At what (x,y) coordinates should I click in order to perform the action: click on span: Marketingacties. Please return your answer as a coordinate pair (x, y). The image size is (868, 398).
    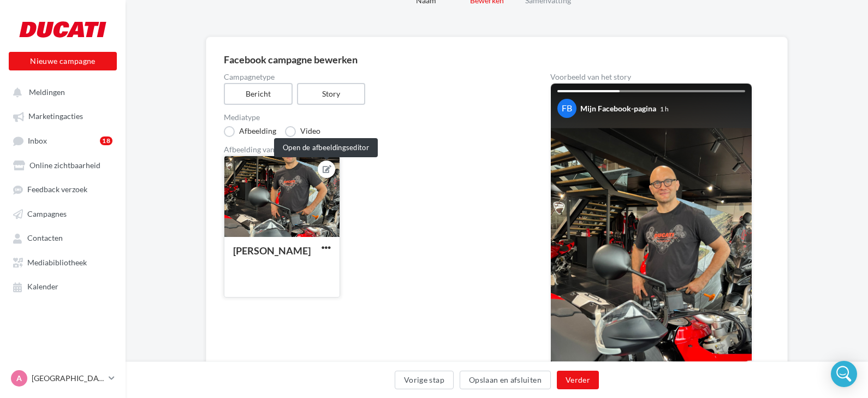
    Looking at the image, I should click on (56, 116).